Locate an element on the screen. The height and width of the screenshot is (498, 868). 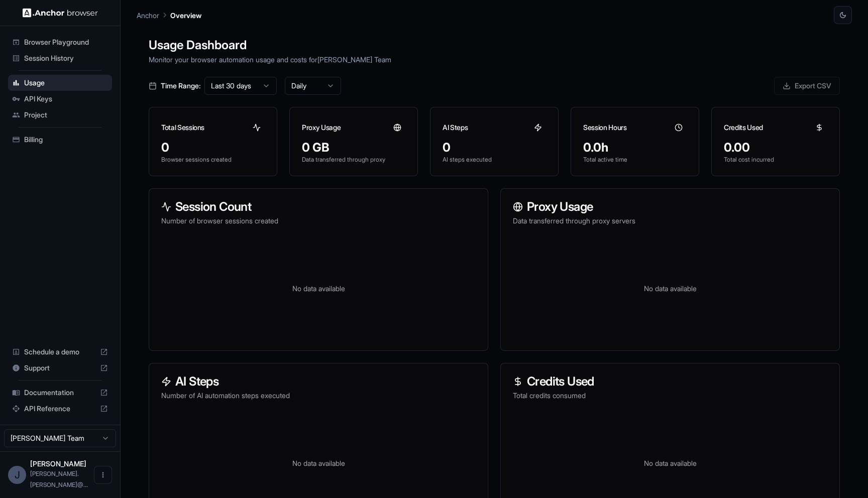
h3: Session Hours is located at coordinates (605, 127).